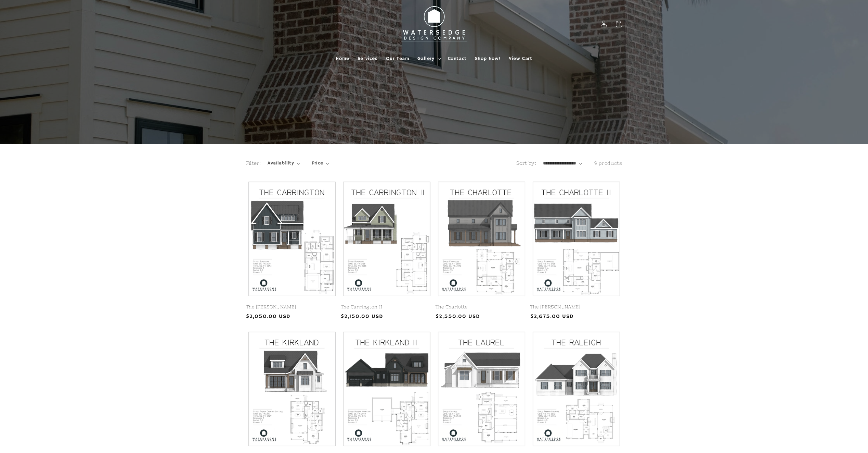 This screenshot has height=453, width=868. I want to click on a: Services, so click(367, 59).